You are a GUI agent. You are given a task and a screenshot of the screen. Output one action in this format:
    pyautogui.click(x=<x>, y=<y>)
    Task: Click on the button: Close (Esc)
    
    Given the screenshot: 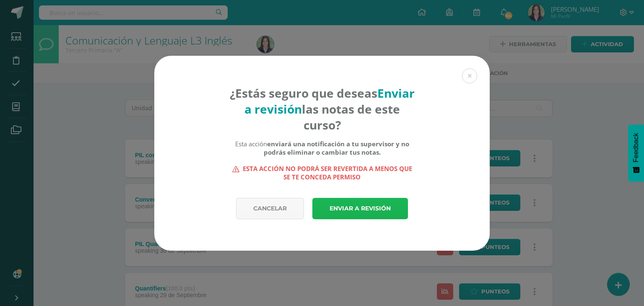 What is the action you would take?
    pyautogui.click(x=470, y=76)
    